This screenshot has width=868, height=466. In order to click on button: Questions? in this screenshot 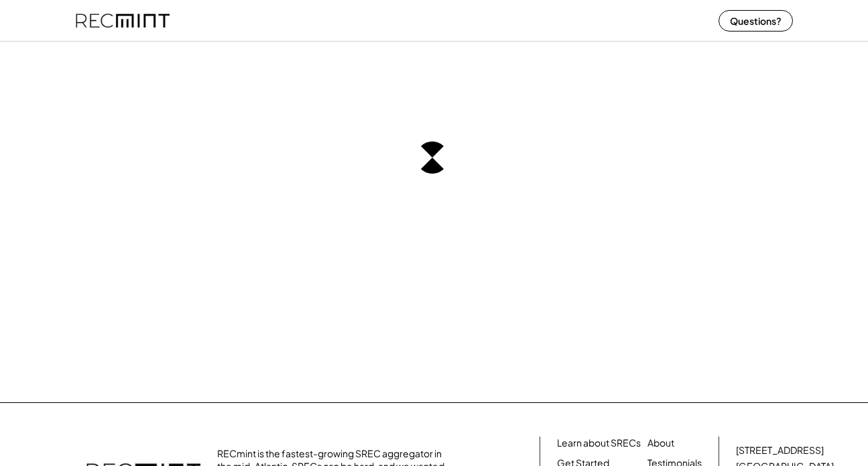, I will do `click(755, 21)`.